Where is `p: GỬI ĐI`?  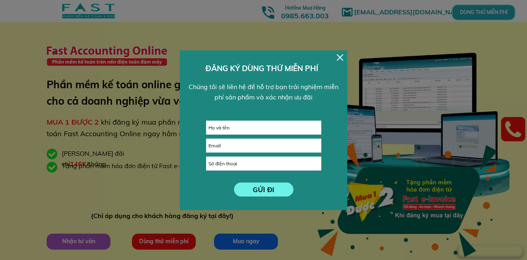 p: GỬI ĐI is located at coordinates (264, 189).